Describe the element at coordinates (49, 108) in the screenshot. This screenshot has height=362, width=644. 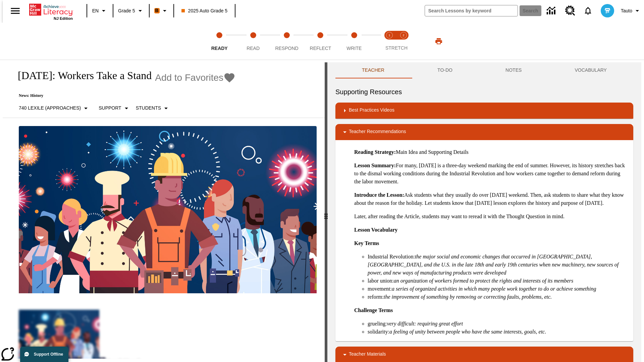
I see `p: 740 Lexile (Approaches)` at that location.